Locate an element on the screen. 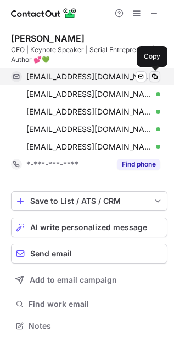  button: AI write personalized message is located at coordinates (89, 228).